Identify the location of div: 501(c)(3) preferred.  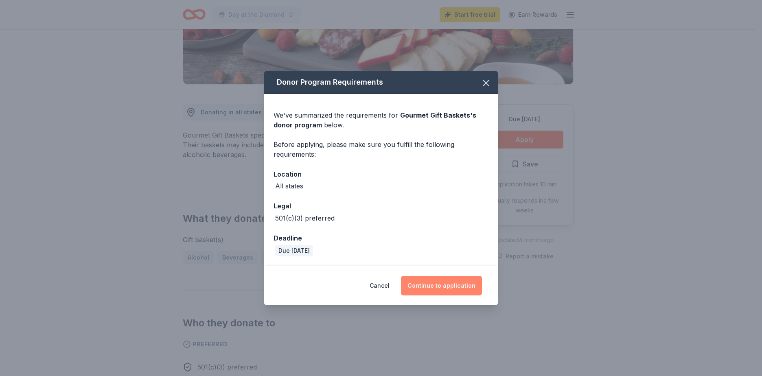
(305, 218).